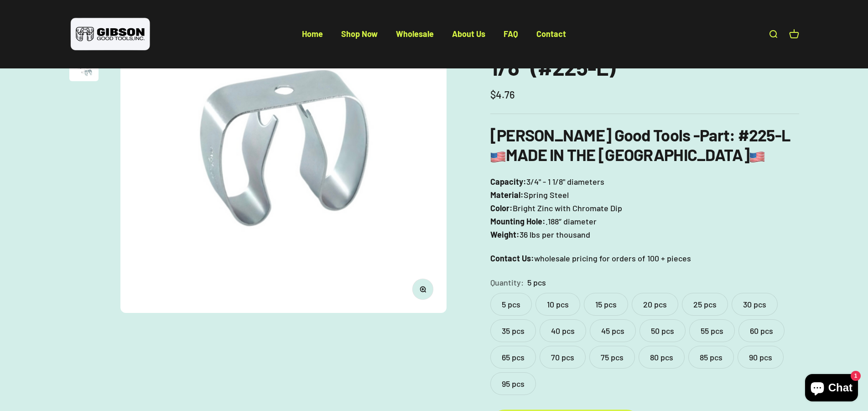 The image size is (868, 411). Describe the element at coordinates (517, 222) in the screenshot. I see `b: Mounting Hole:` at that location.